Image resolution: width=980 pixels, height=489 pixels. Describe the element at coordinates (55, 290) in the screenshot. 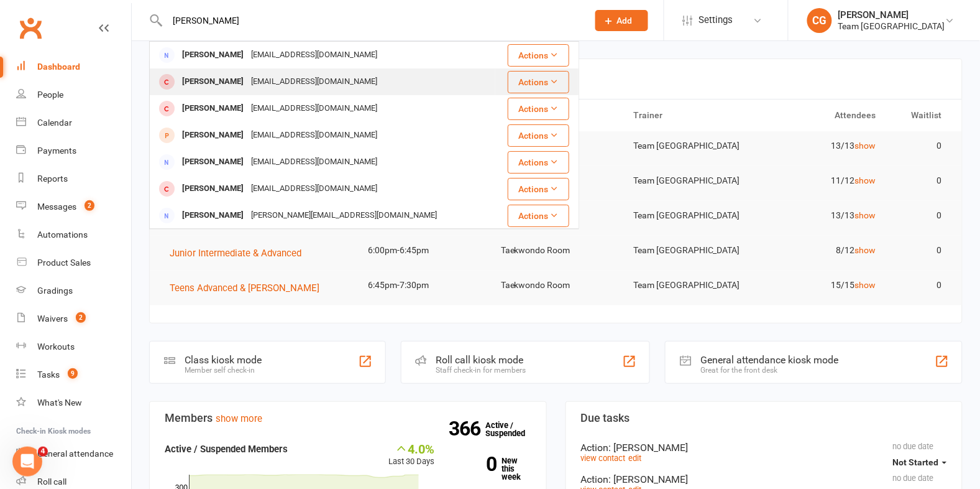

I see `div: Gradings` at that location.